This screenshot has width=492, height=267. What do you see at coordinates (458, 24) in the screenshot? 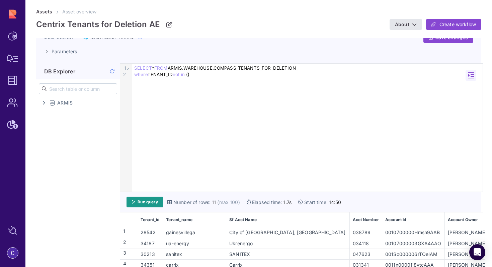
I see `span: Create workflow` at bounding box center [458, 24].